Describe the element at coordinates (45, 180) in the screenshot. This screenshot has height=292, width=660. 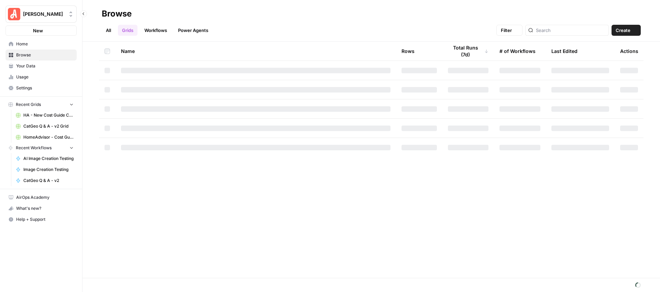
I see `a: CatGeo Q & A - v2` at that location.